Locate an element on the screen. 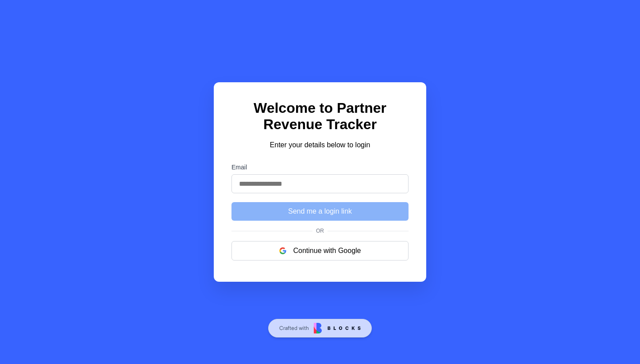  span: Or is located at coordinates (320, 231).